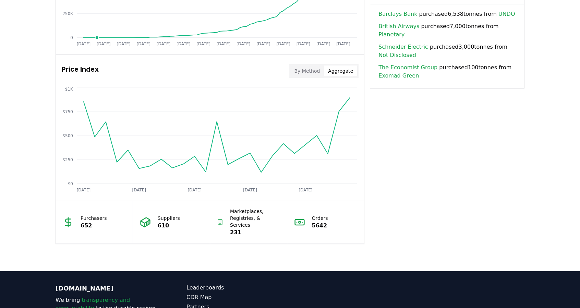 The height and width of the screenshot is (308, 580). I want to click on p: Purchasers, so click(94, 218).